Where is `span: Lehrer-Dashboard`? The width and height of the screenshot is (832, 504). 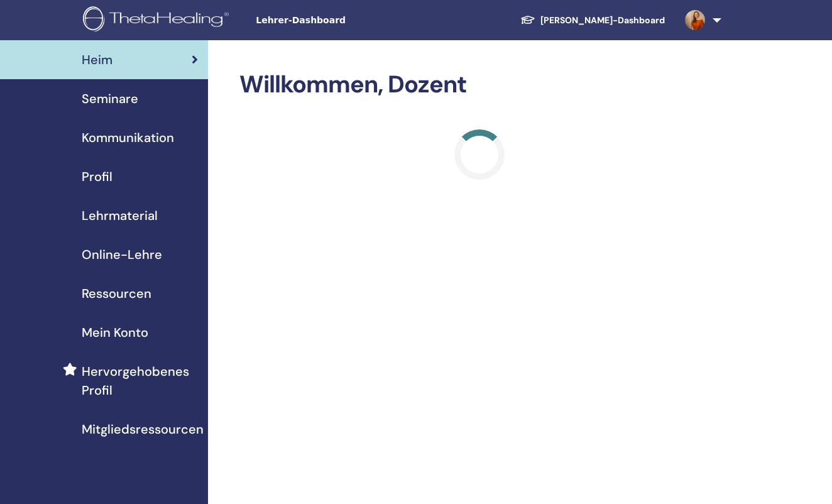 span: Lehrer-Dashboard is located at coordinates (350, 20).